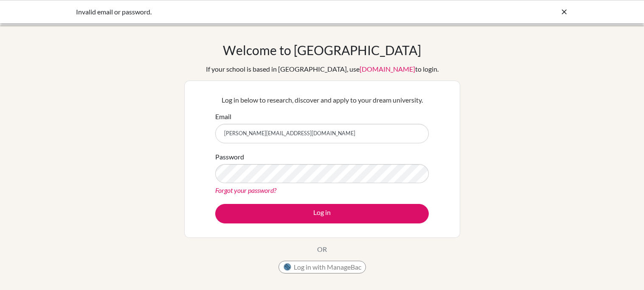  Describe the element at coordinates (322, 267) in the screenshot. I see `button: Log in with ManageBac` at that location.